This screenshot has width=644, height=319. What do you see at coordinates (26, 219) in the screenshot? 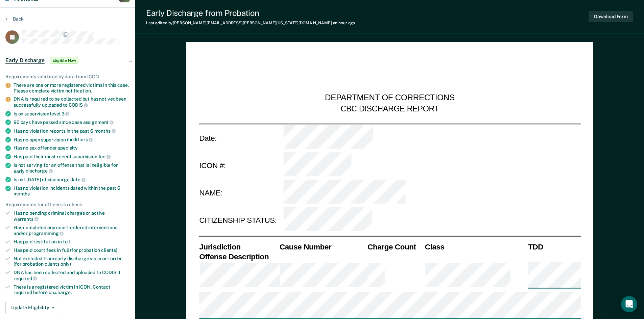
I see `span: warrants` at bounding box center [26, 219].